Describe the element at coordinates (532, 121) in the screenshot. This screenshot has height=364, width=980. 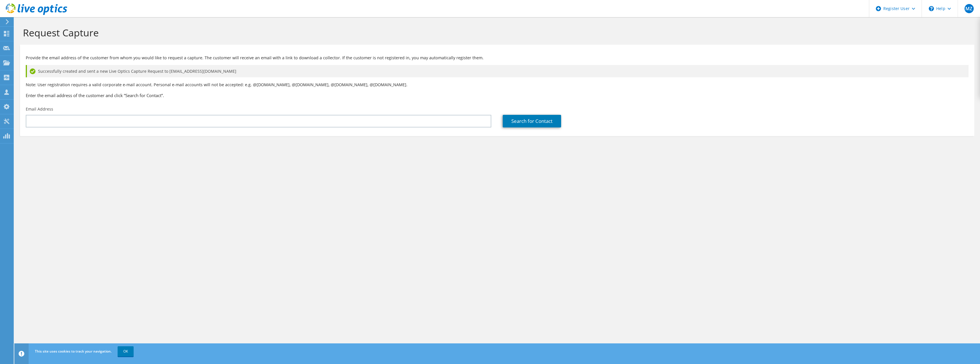
I see `a: Search for Contact` at that location.